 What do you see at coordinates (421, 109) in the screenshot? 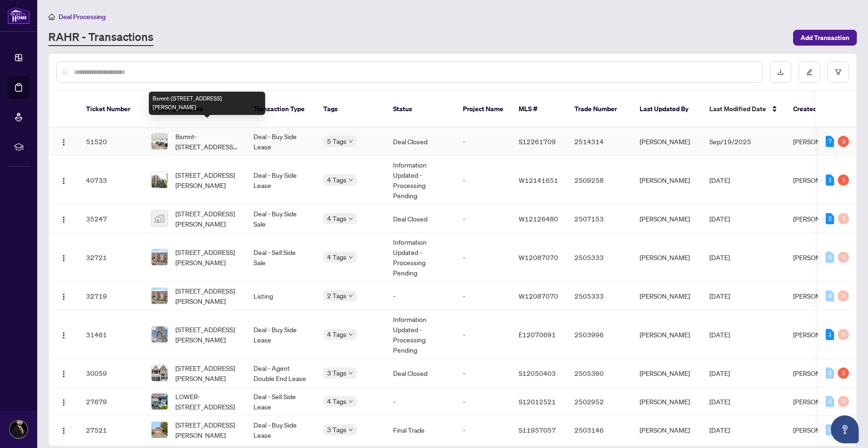
I see `th: Status` at bounding box center [421, 109].